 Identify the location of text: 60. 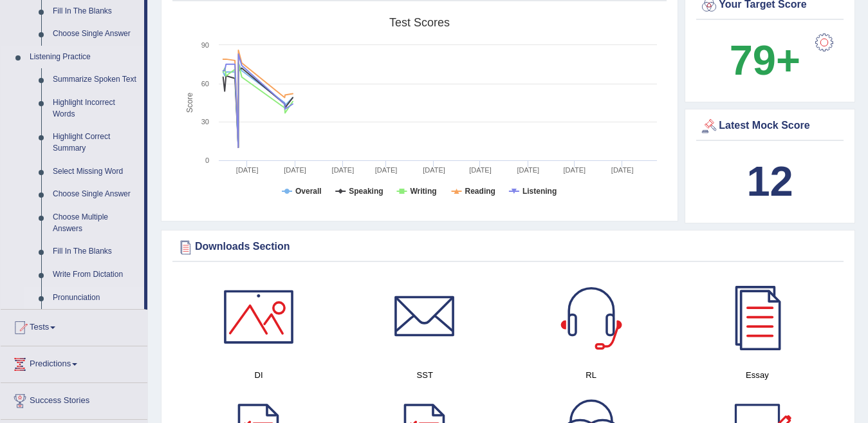
(205, 83).